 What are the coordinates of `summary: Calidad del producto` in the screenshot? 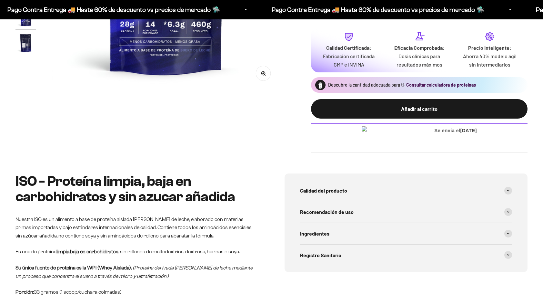 It's located at (406, 190).